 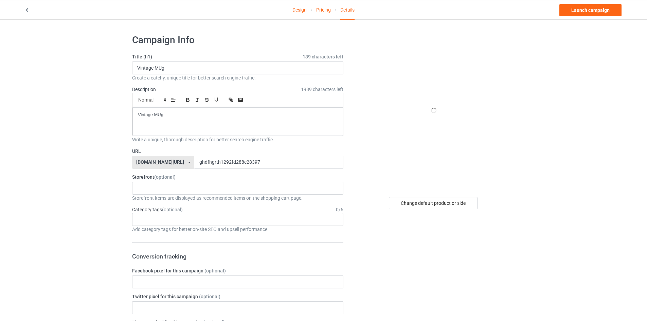 What do you see at coordinates (323, 57) in the screenshot?
I see `span: 139 characters left` at bounding box center [323, 57].